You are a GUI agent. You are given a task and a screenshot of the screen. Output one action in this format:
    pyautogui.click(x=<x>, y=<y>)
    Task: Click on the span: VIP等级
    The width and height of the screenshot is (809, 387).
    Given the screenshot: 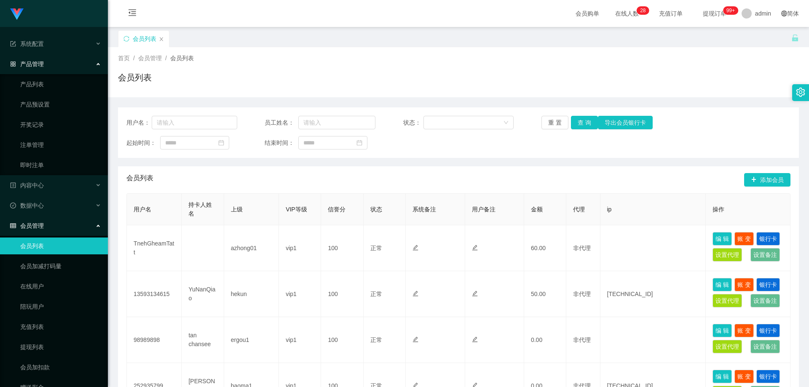 What is the action you would take?
    pyautogui.click(x=296, y=209)
    